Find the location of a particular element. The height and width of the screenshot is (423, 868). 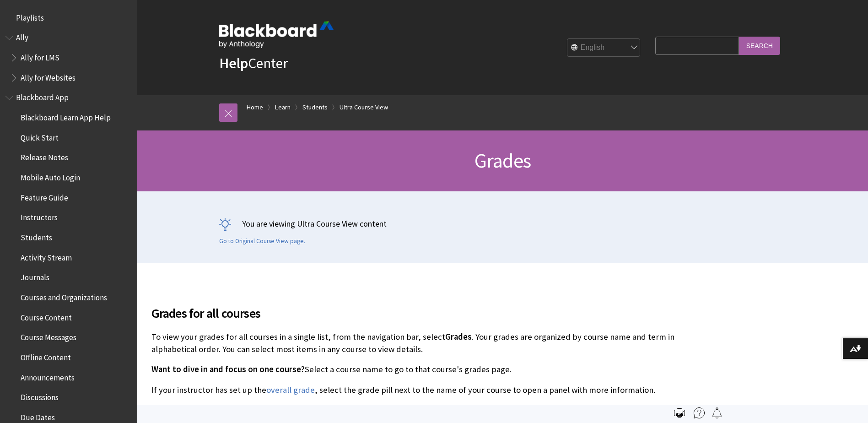

span: Discussions is located at coordinates (39, 395).